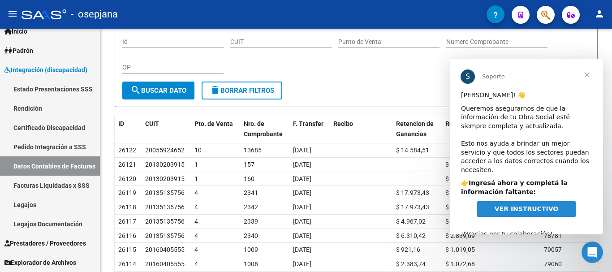  I want to click on mat-icon: menu, so click(13, 14).